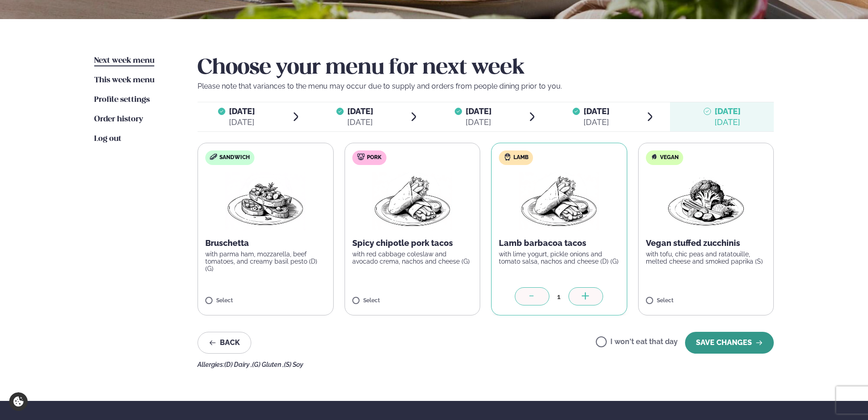 The width and height of the screenshot is (868, 420). I want to click on div: 1, so click(559, 297).